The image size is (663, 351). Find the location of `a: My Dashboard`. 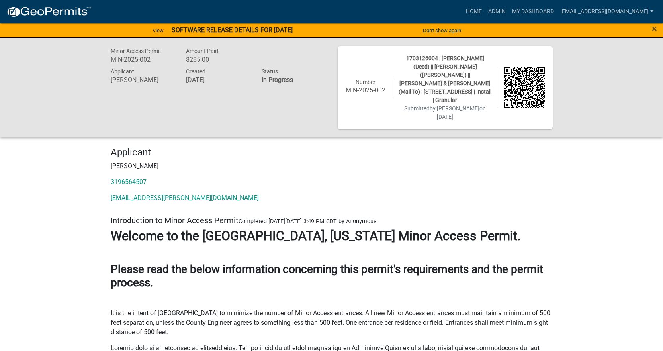

a: My Dashboard is located at coordinates (533, 12).